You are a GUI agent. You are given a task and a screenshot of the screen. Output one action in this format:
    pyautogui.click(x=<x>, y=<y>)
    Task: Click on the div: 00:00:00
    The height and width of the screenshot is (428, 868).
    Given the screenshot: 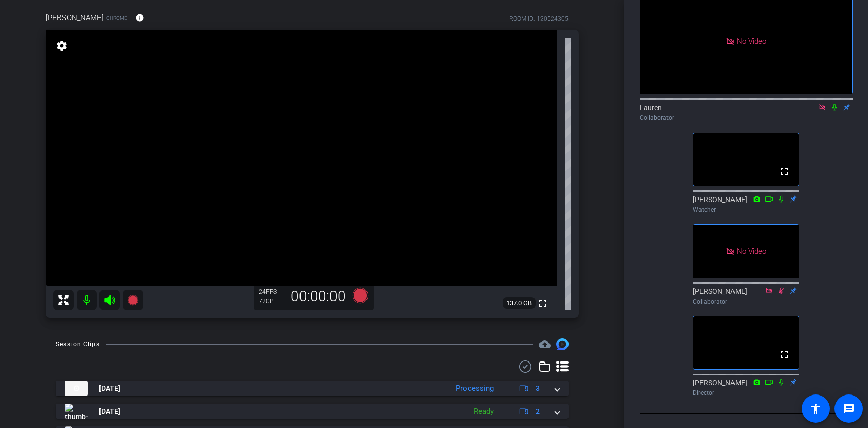 What is the action you would take?
    pyautogui.click(x=318, y=296)
    